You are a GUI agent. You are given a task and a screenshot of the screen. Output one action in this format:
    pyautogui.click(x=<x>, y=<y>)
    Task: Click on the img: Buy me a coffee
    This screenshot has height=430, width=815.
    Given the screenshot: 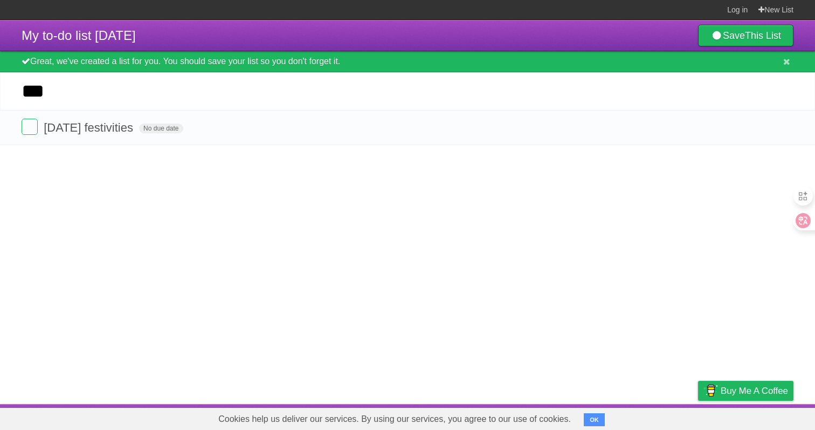 What is the action you would take?
    pyautogui.click(x=711, y=390)
    